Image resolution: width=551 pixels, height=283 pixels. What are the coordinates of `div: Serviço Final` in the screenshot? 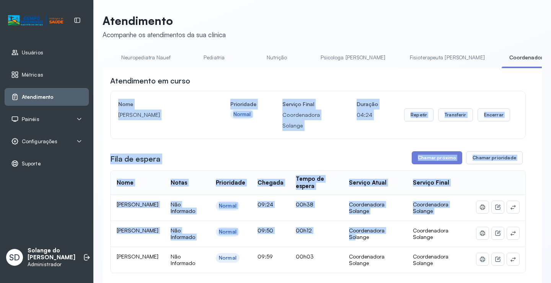 It's located at (430, 182).